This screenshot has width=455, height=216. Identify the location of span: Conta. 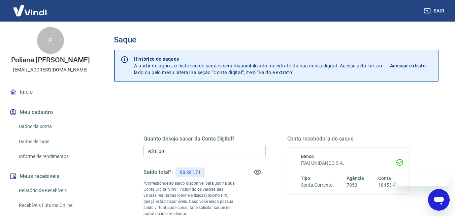
(385, 178).